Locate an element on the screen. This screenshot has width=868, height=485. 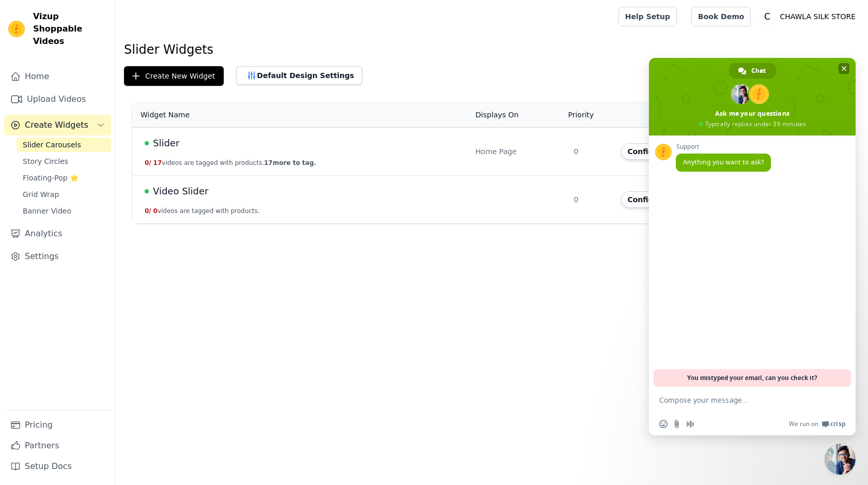
a: Close chat is located at coordinates (840, 459).